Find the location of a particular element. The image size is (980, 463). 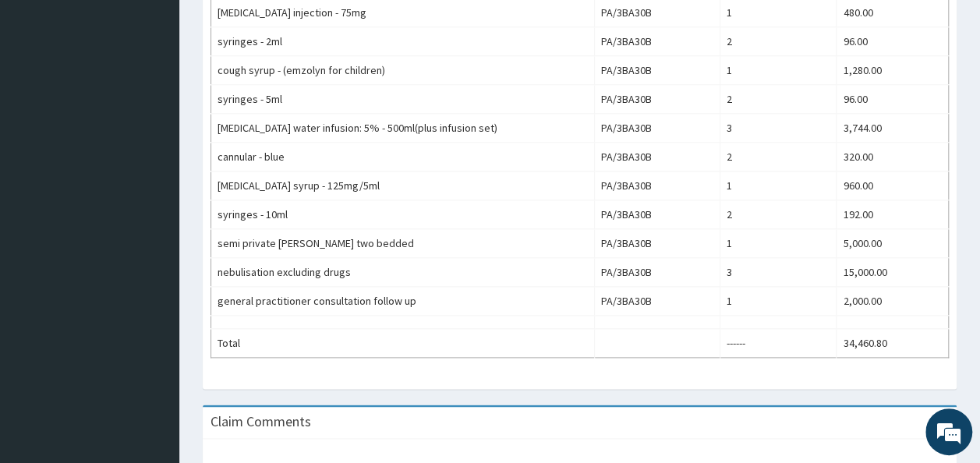

td: 960.00 is located at coordinates (893, 186).